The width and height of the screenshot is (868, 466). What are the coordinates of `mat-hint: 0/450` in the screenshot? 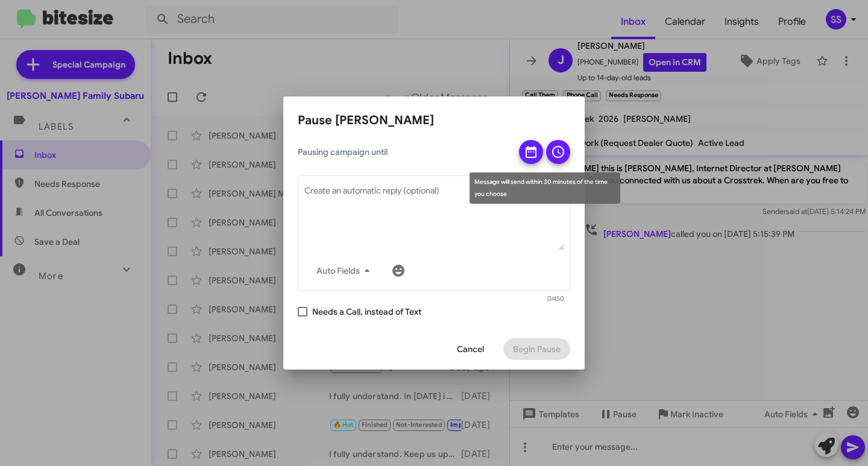 It's located at (556, 299).